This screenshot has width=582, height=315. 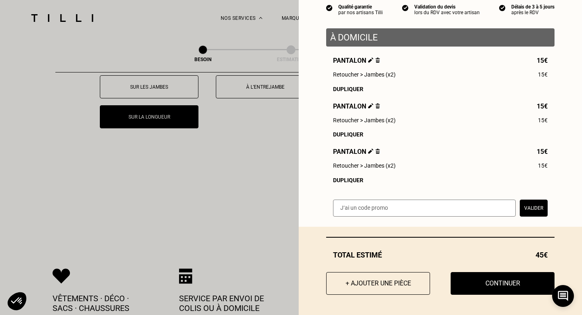 I want to click on span: 45€, so click(x=542, y=254).